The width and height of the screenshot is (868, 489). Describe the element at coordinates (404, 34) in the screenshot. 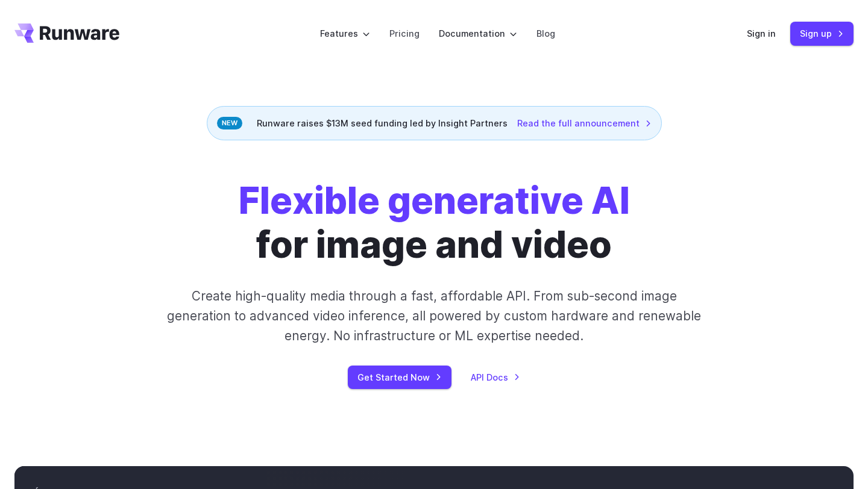

I see `a: Pricing` at that location.